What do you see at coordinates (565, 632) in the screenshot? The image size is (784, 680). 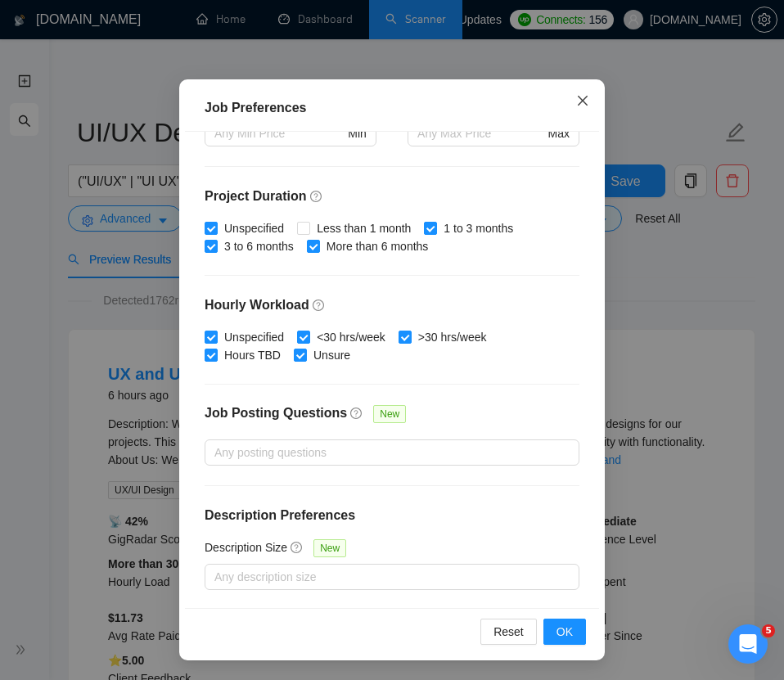 I see `button: OK` at bounding box center [565, 632].